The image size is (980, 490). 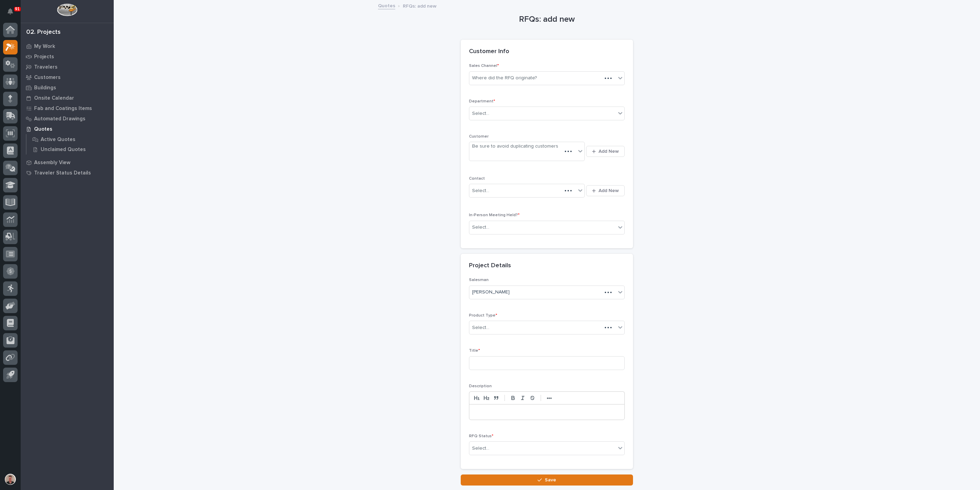 What do you see at coordinates (67, 173) in the screenshot?
I see `a: Traveler Status Details` at bounding box center [67, 173].